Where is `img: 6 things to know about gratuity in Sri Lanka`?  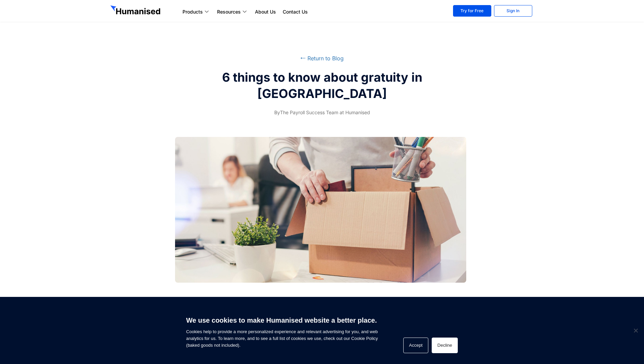
img: 6 things to know about gratuity in Sri Lanka is located at coordinates (321, 210).